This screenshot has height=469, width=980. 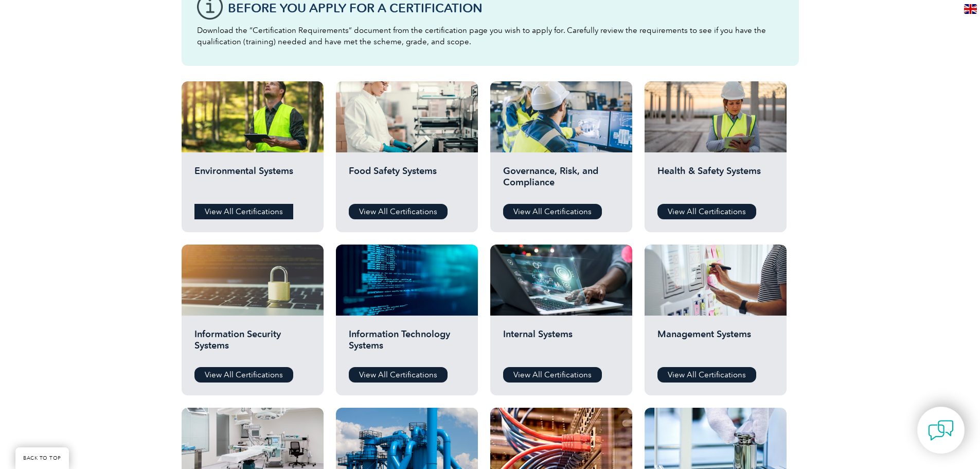 I want to click on h2: Environmental Systems, so click(x=253, y=181).